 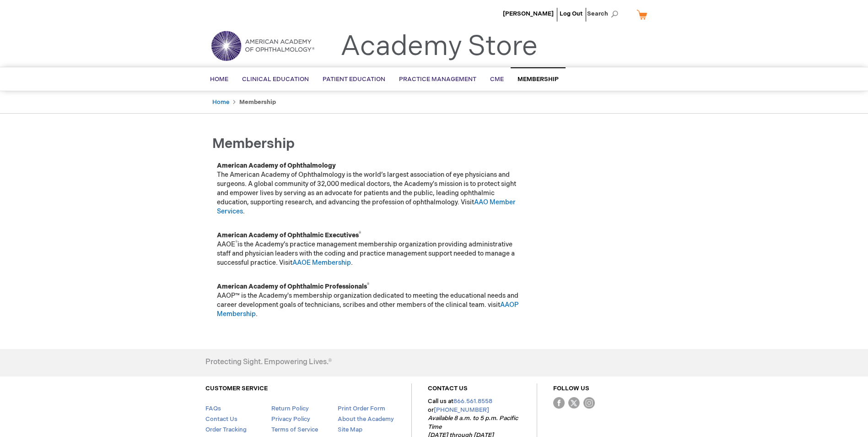 What do you see at coordinates (604, 14) in the screenshot?
I see `span: Search` at bounding box center [604, 14].